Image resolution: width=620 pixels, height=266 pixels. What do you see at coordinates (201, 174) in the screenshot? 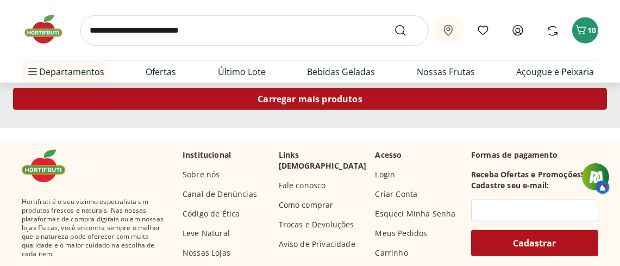
I see `a: Sobre nós` at bounding box center [201, 174].